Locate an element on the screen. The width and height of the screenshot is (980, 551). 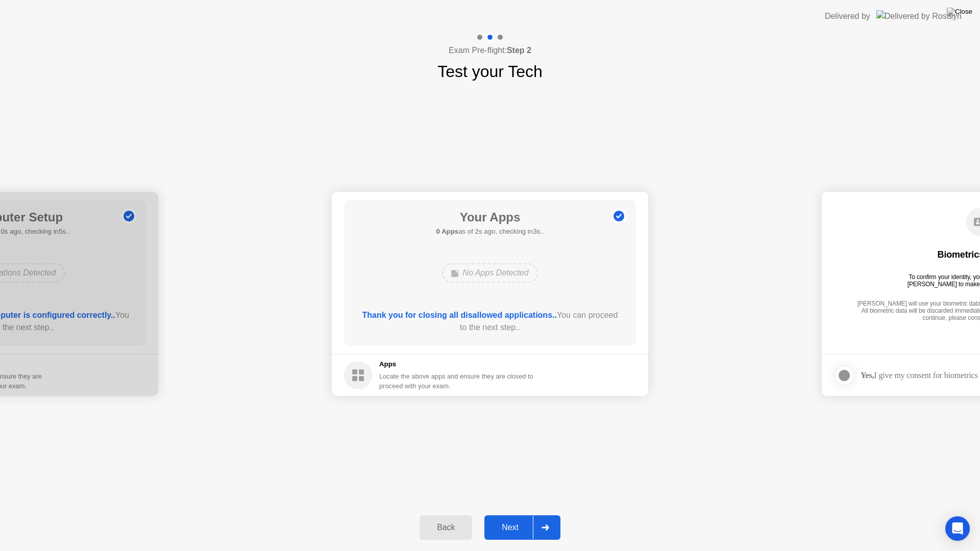
div: You can proceed to the next step.. is located at coordinates (490, 322).